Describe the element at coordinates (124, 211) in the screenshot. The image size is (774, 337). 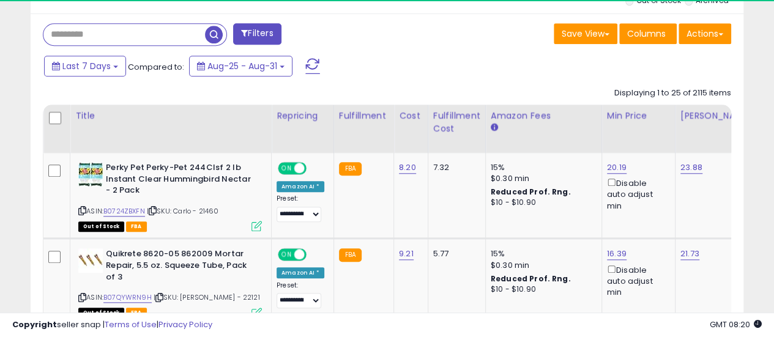
I see `a: B0724ZBXFN` at that location.